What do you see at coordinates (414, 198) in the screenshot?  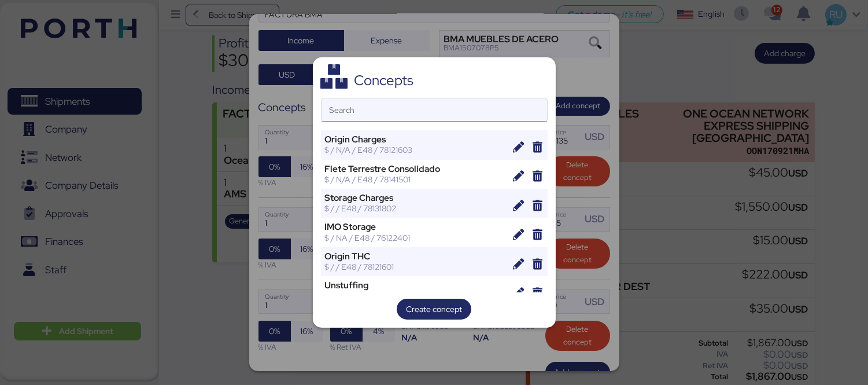 I see `div: Storage Charges` at bounding box center [414, 198].